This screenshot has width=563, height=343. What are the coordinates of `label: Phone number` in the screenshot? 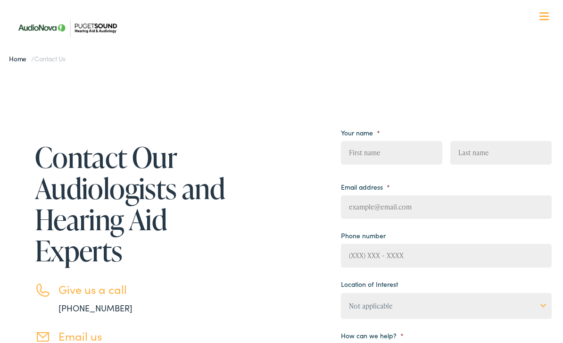 It's located at (363, 235).